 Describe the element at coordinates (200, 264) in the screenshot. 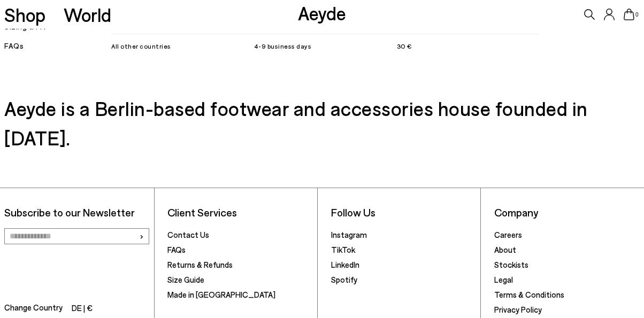

I see `a: Returns & Refunds` at that location.